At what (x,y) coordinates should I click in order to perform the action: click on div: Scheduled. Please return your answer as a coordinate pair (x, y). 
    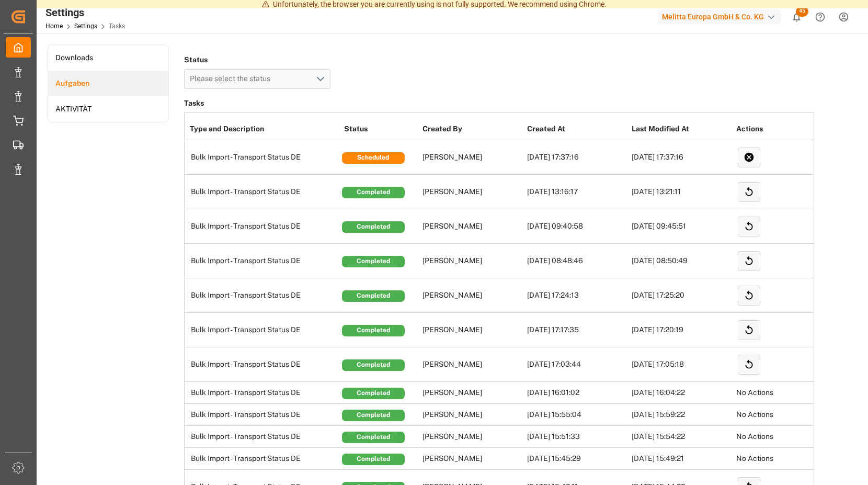
    Looking at the image, I should click on (374, 158).